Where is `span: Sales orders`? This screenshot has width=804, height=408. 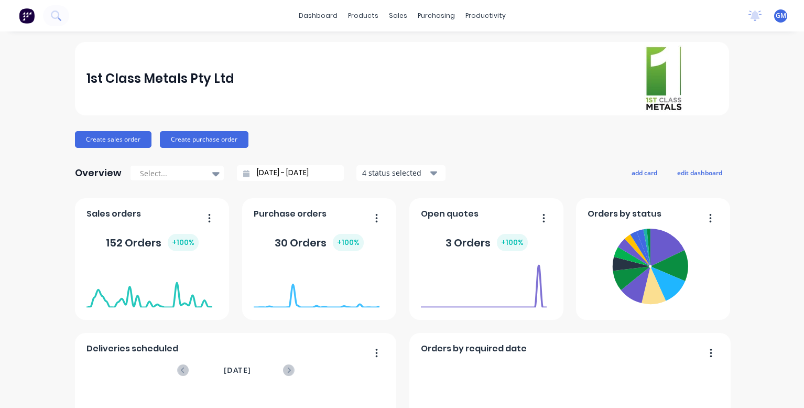 span: Sales orders is located at coordinates (114, 214).